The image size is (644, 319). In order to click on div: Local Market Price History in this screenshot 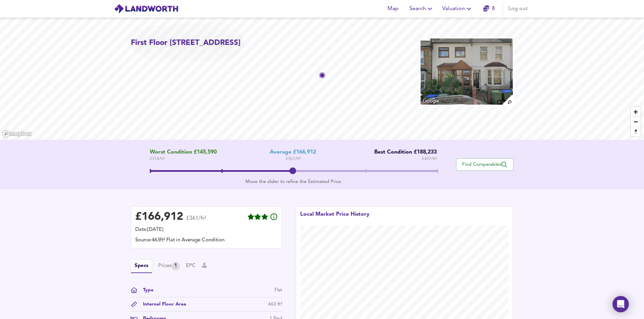, I will do `click(335, 218)`.